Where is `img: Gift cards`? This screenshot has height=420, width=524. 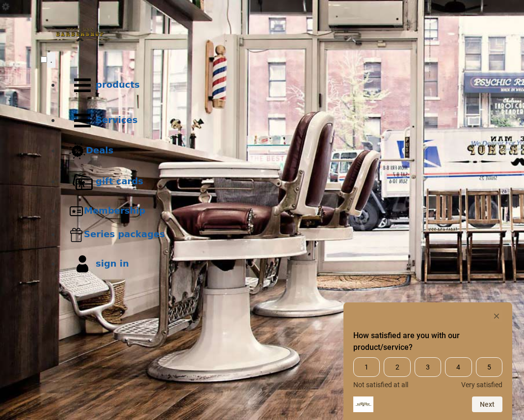
img: Gift cards is located at coordinates (82, 182).